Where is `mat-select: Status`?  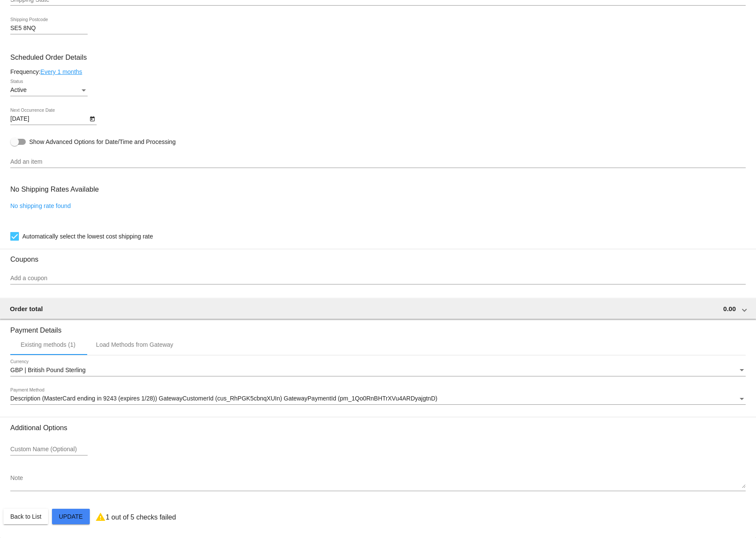 mat-select: Status is located at coordinates (49, 90).